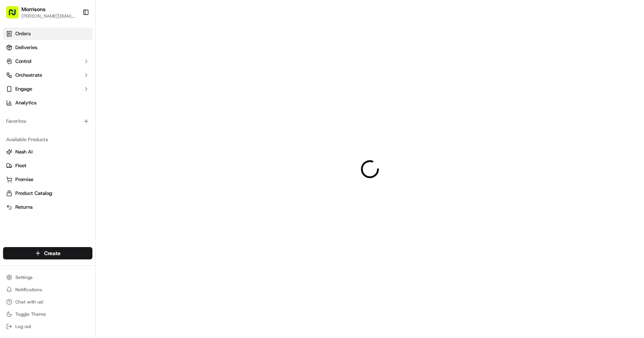 The width and height of the screenshot is (644, 338). Describe the element at coordinates (47, 253) in the screenshot. I see `button: Create` at that location.